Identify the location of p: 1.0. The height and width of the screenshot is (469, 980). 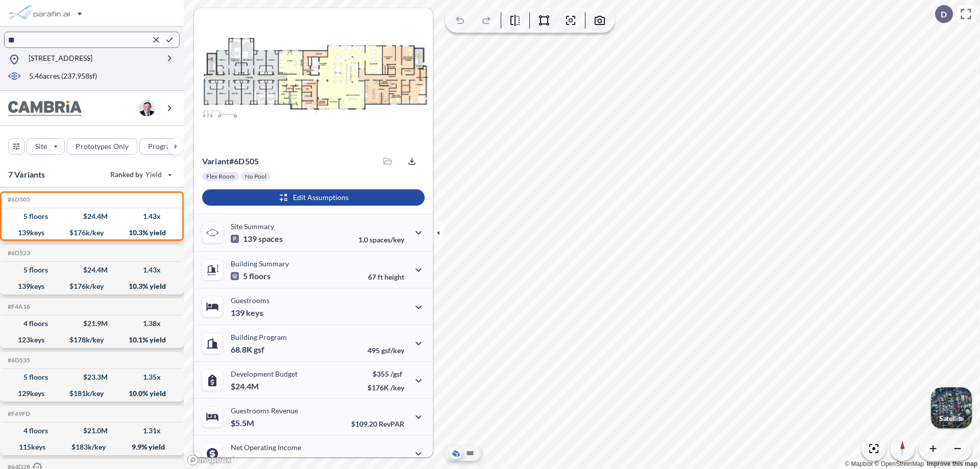
(381, 240).